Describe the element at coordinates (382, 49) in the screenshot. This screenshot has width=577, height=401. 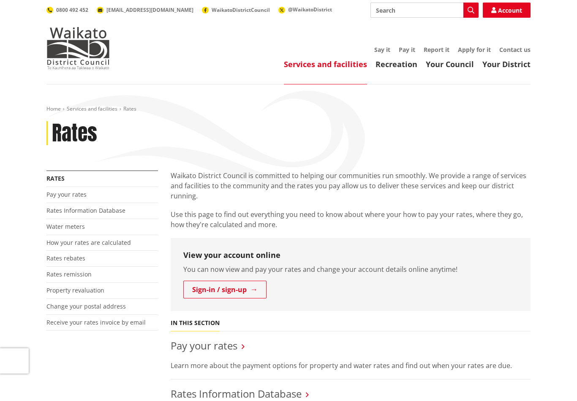
I see `a: Say it` at that location.